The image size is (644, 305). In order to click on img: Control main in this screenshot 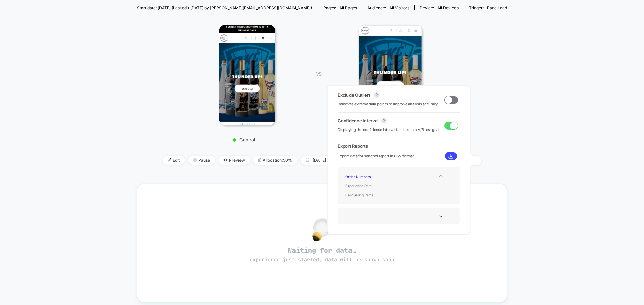, I will do `click(247, 75)`.